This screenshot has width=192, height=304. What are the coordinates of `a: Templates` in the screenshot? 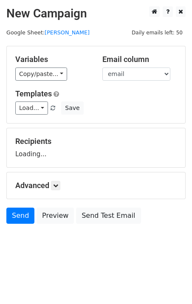 It's located at (33, 93).